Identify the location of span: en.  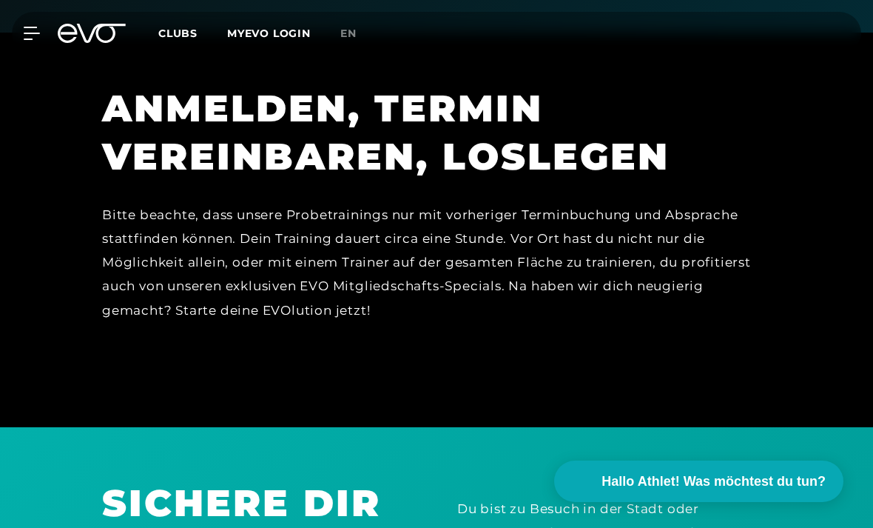
(349, 33).